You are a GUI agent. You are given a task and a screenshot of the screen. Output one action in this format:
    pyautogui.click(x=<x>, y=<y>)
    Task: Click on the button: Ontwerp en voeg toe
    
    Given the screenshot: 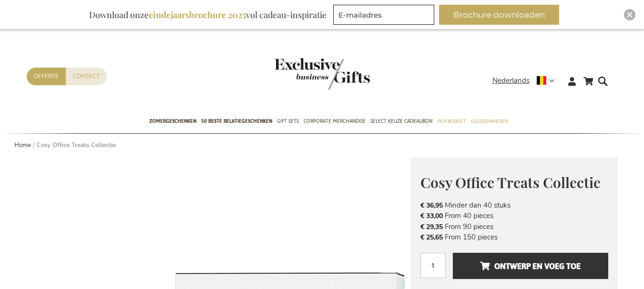 What is the action you would take?
    pyautogui.click(x=530, y=266)
    